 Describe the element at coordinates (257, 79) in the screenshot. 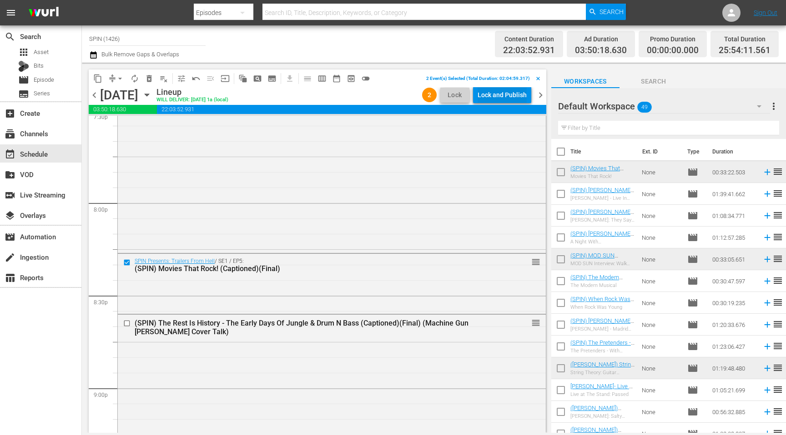

I see `span: pageview_outlined` at that location.